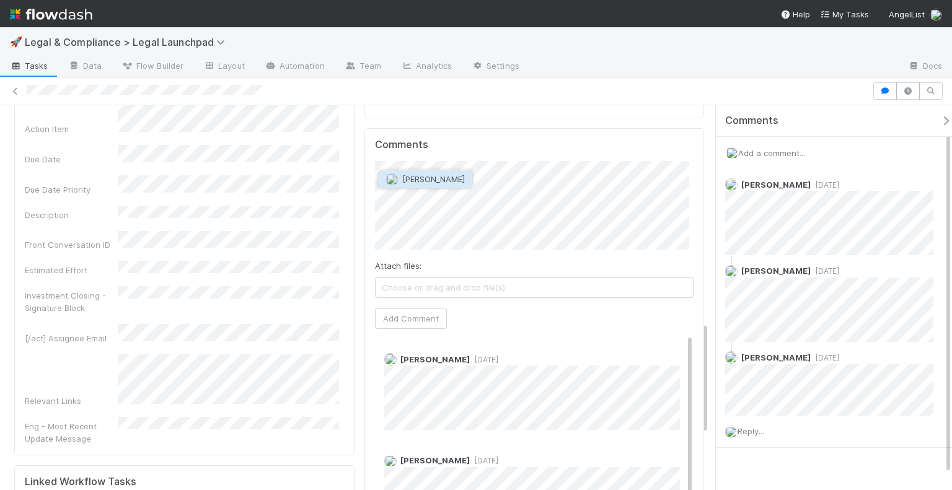  What do you see at coordinates (363, 67) in the screenshot?
I see `a: Team` at bounding box center [363, 67].